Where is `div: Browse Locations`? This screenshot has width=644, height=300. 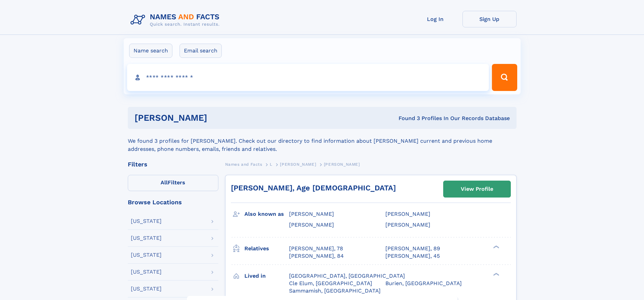 div: Browse Locations is located at coordinates (173, 202).